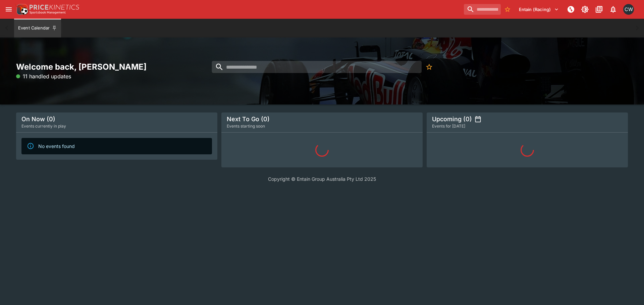 Image resolution: width=644 pixels, height=305 pixels. Describe the element at coordinates (9, 10) in the screenshot. I see `button: open drawer` at that location.